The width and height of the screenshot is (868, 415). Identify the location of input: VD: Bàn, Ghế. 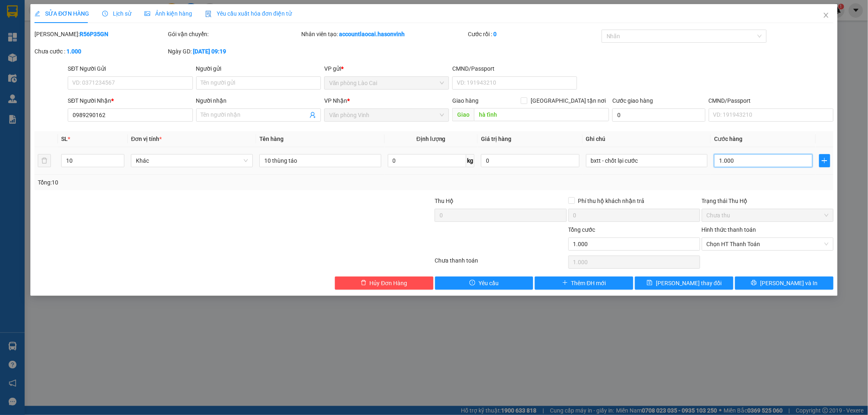
(320, 161).